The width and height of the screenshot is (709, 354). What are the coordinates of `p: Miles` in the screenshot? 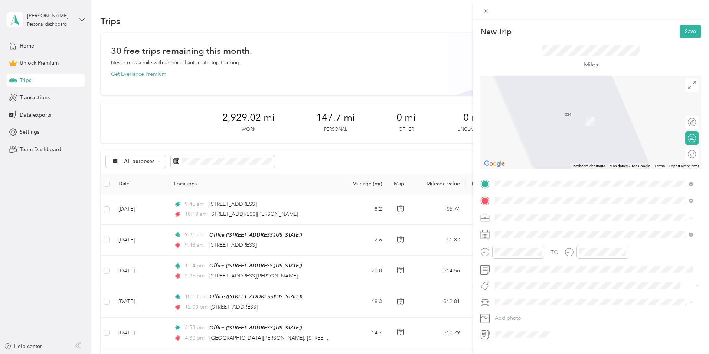 It's located at (591, 65).